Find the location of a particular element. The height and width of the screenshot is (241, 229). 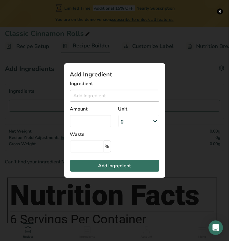

div: g is located at coordinates (122, 121).